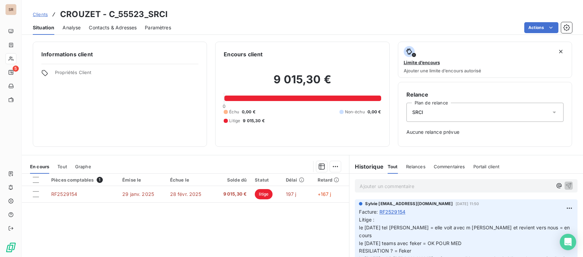 Image resolution: width=583 pixels, height=257 pixels. I want to click on div: Open Intercom Messenger, so click(568, 242).